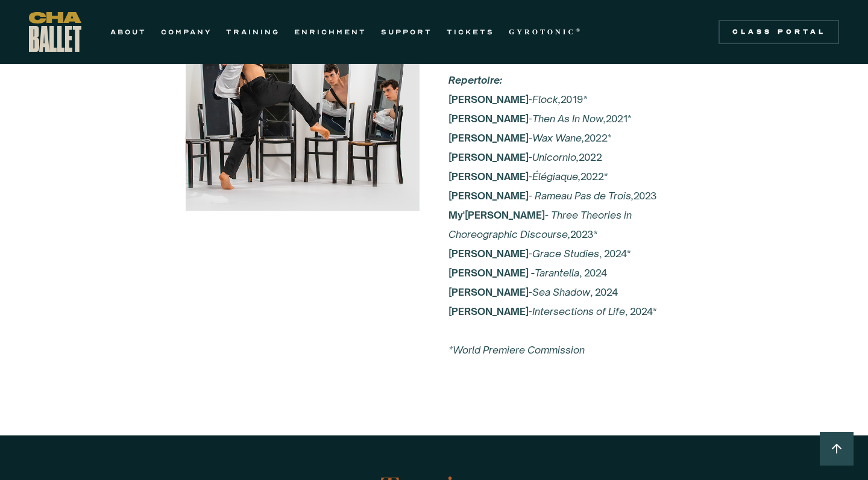 This screenshot has width=868, height=480. Describe the element at coordinates (253, 32) in the screenshot. I see `a: TRAINING` at that location.